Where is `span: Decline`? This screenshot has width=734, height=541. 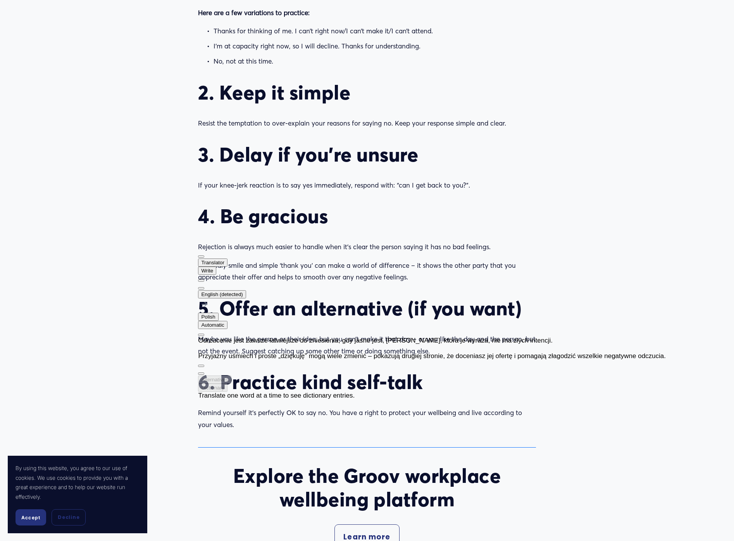
span: Decline is located at coordinates (69, 518).